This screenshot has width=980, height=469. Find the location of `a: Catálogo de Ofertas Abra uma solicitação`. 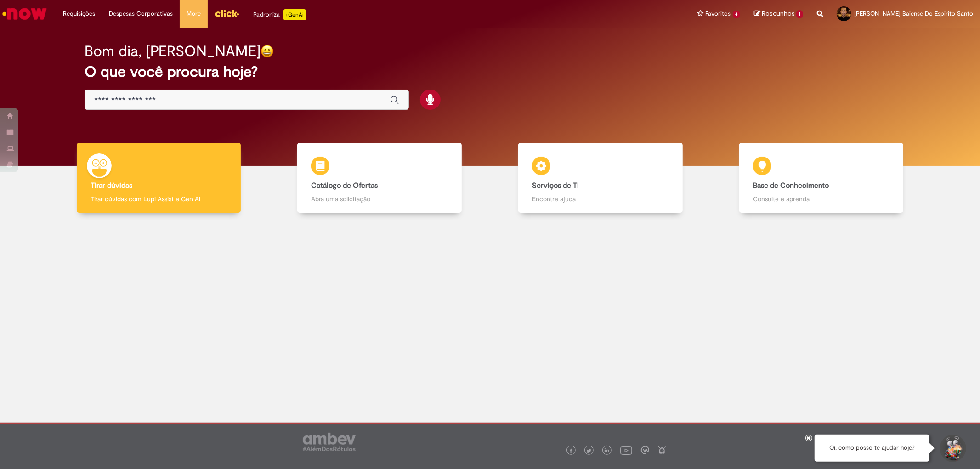

a: Catálogo de Ofertas Abra uma solicitação is located at coordinates (379, 177).